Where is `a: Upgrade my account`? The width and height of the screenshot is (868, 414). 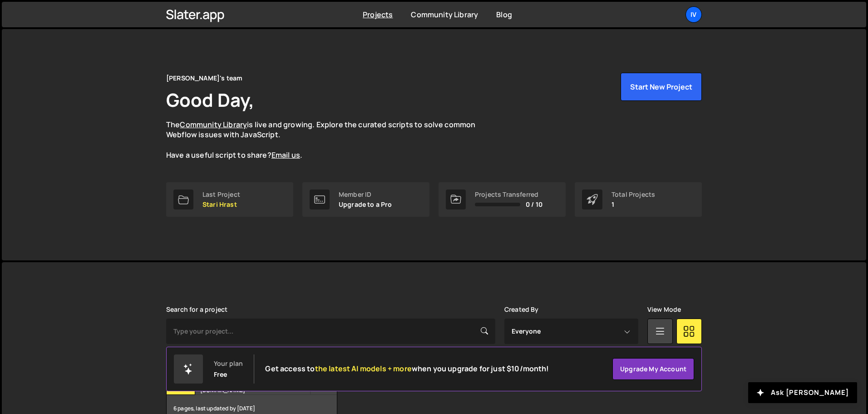 a: Upgrade my account is located at coordinates (653, 369).